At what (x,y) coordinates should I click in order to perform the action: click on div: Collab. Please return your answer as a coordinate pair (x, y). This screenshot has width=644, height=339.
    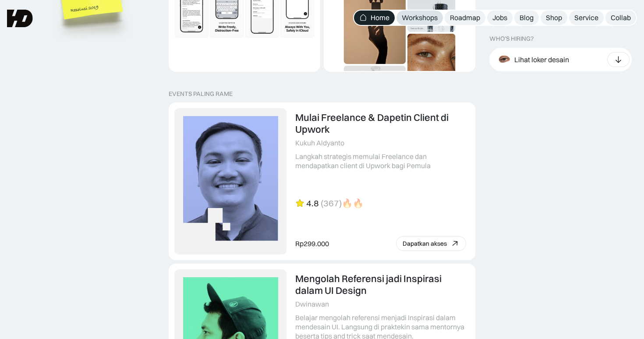
    Looking at the image, I should click on (621, 18).